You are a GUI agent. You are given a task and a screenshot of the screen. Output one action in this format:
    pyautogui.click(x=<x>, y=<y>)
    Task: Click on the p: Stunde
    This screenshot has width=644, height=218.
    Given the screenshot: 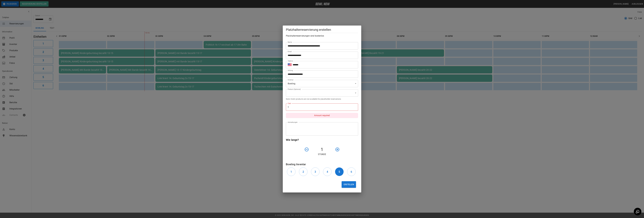 What is the action you would take?
    pyautogui.click(x=322, y=154)
    